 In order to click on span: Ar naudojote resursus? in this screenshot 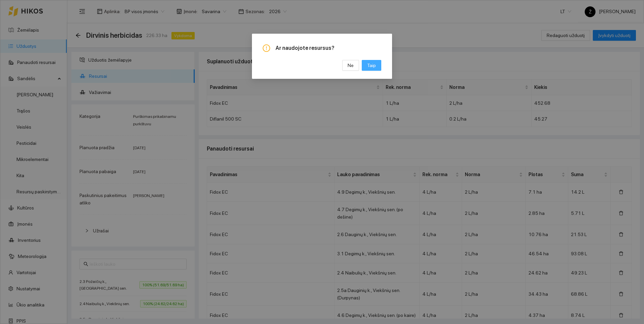, I will do `click(329, 48)`.